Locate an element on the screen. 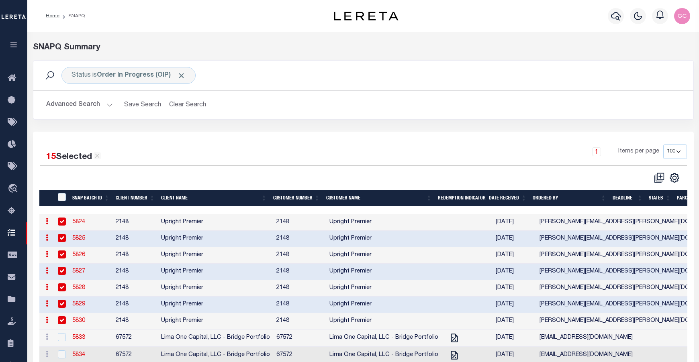  a: 5830 is located at coordinates (79, 321).